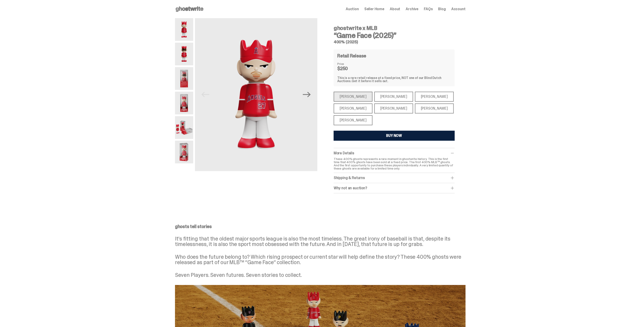 This screenshot has height=327, width=644. What do you see at coordinates (394, 35) in the screenshot?
I see `h3: “Game Face (2025)”` at bounding box center [394, 35].